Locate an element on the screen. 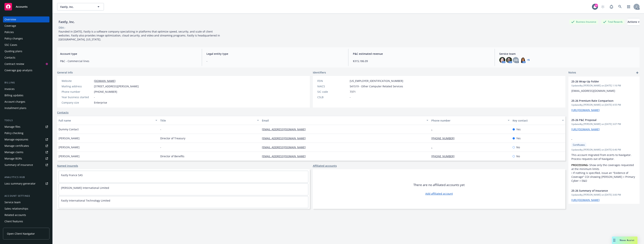 The height and width of the screenshot is (244, 644). div: Contract review is located at coordinates (14, 64).